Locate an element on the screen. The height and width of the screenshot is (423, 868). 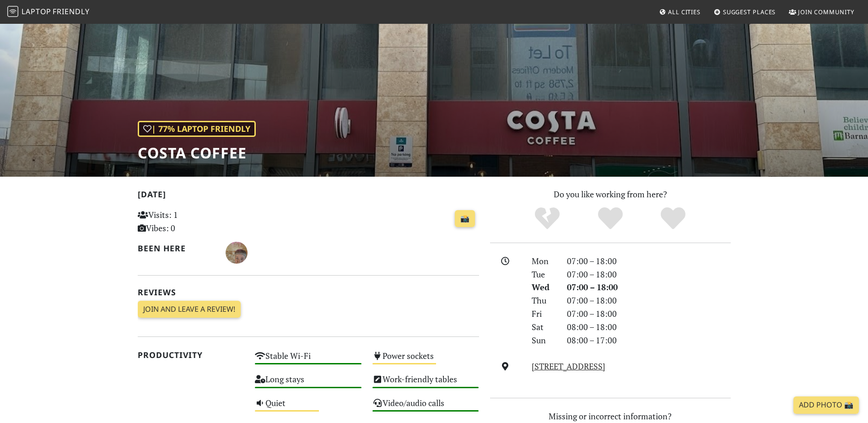
span: Laptop is located at coordinates (36, 11).